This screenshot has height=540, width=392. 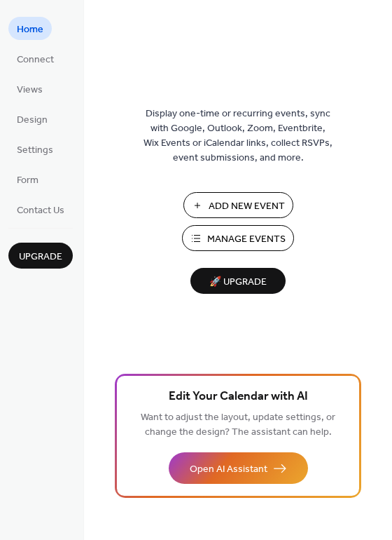 I want to click on span: Settings, so click(x=35, y=150).